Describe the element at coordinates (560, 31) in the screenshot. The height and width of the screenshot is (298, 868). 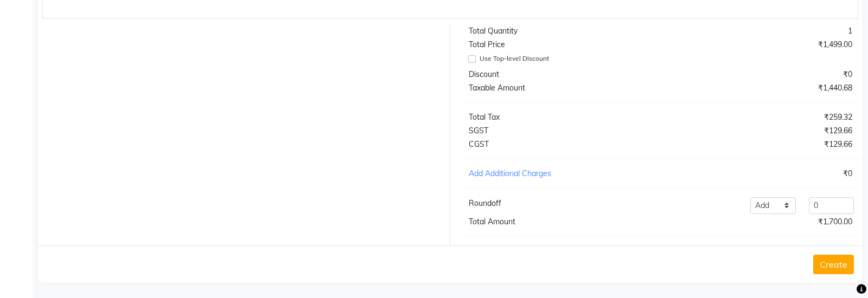
I see `div: Total Quantity` at that location.